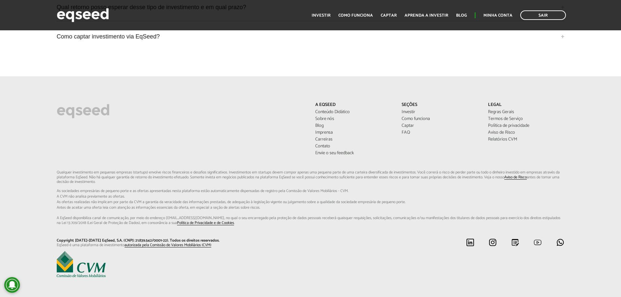 The height and width of the screenshot is (297, 621). I want to click on a: autorizada pela Comissão de Valores Mobiliários (CVM), so click(168, 245).